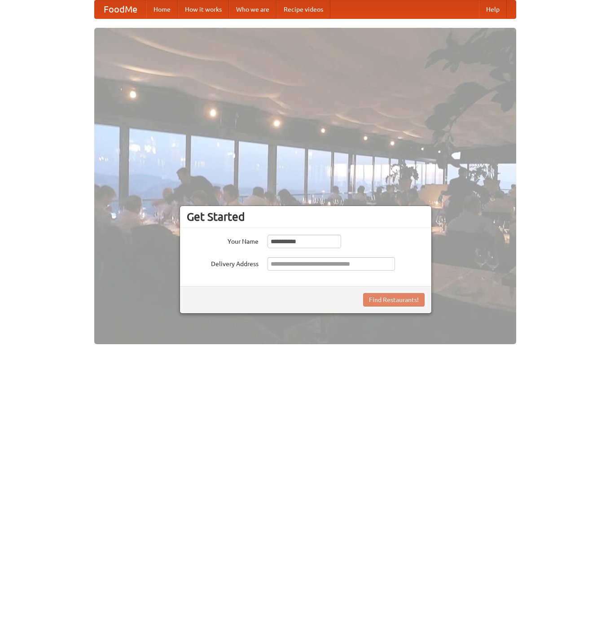 This screenshot has height=635, width=610. What do you see at coordinates (303, 9) in the screenshot?
I see `a: Recipe videos` at bounding box center [303, 9].